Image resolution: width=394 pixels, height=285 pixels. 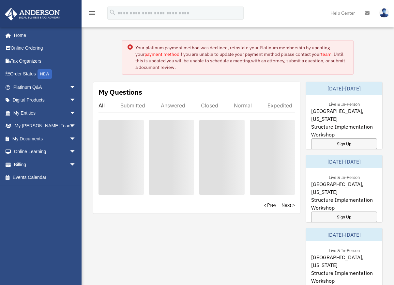 What do you see at coordinates (209, 105) in the screenshot?
I see `div: Closed` at bounding box center [209, 105].